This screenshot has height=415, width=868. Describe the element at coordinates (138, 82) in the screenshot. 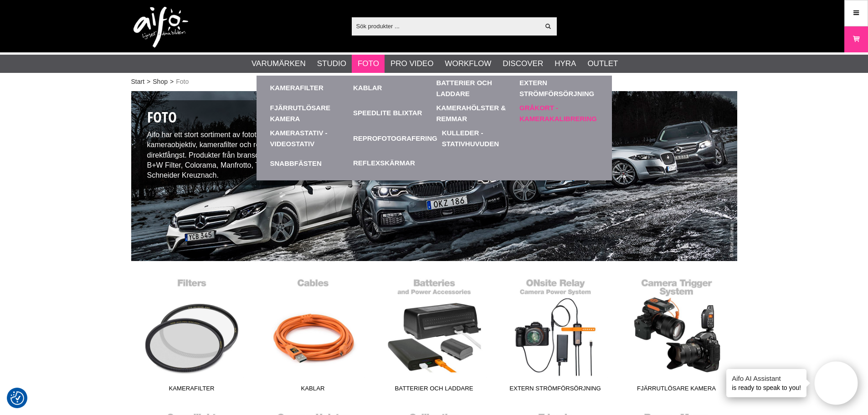

I see `a: Start` at that location.